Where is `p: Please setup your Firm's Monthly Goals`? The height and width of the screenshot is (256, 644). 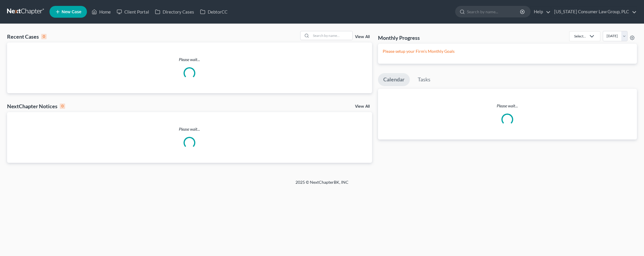 p: Please setup your Firm's Monthly Goals is located at coordinates (508, 51).